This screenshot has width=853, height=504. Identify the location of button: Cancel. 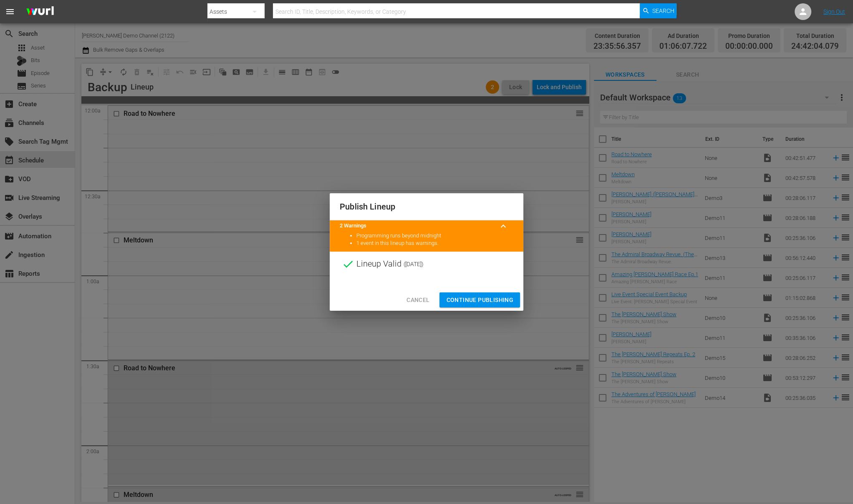
(418, 300).